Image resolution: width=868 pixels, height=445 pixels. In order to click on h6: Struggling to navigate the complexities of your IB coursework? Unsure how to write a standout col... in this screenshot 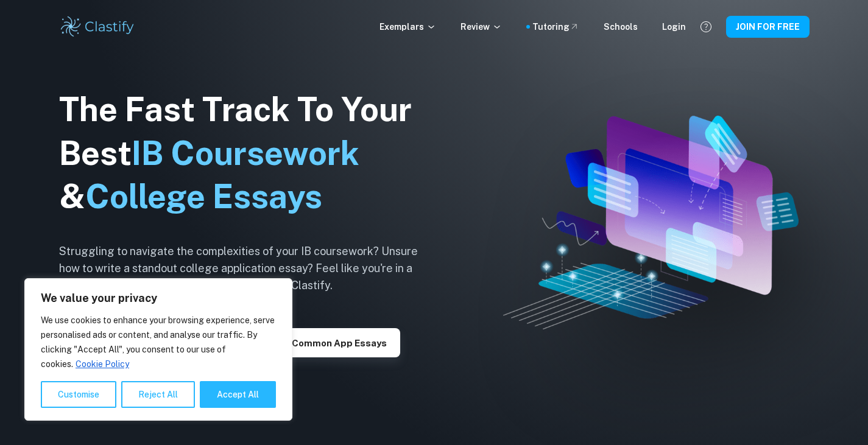, I will do `click(248, 269)`.